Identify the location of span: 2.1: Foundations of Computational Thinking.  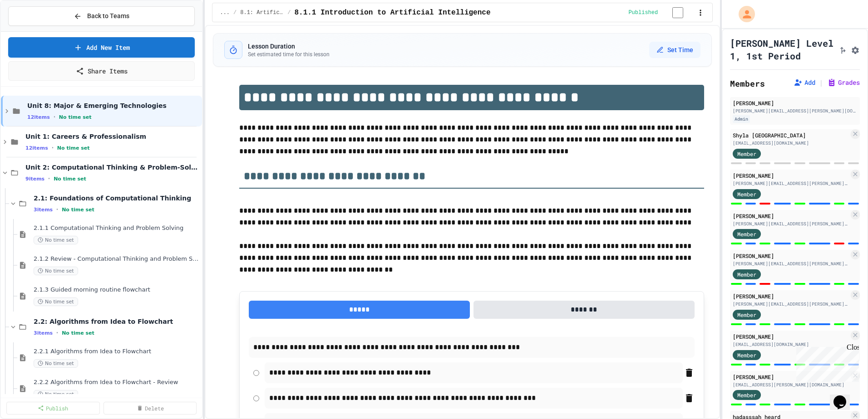
(116, 198).